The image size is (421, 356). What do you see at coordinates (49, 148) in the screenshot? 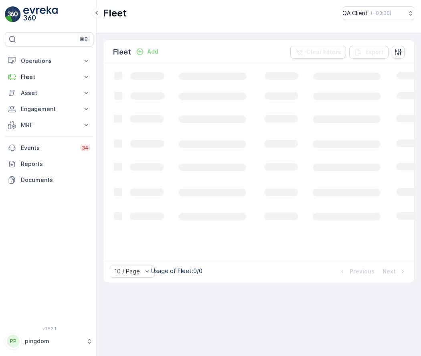
I see `a: Events34` at bounding box center [49, 148].